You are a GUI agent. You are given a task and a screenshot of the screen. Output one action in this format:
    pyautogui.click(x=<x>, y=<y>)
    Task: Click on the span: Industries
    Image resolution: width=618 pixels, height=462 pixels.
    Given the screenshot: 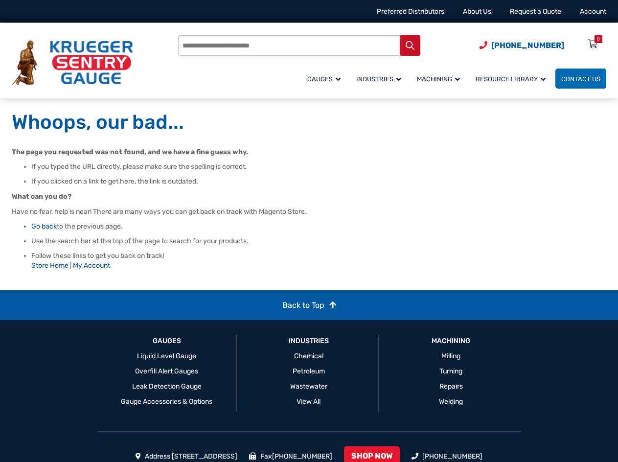 What is the action you would take?
    pyautogui.click(x=379, y=79)
    